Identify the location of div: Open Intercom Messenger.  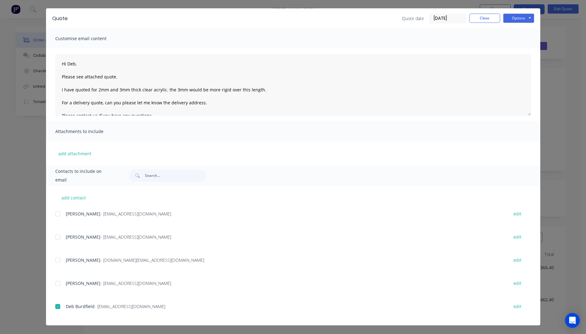
(572, 321).